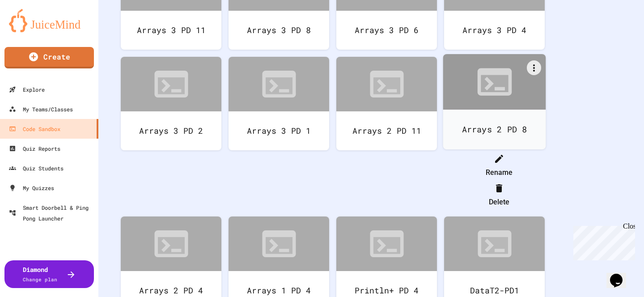  Describe the element at coordinates (49, 274) in the screenshot. I see `button: DiamondChange plan` at that location.